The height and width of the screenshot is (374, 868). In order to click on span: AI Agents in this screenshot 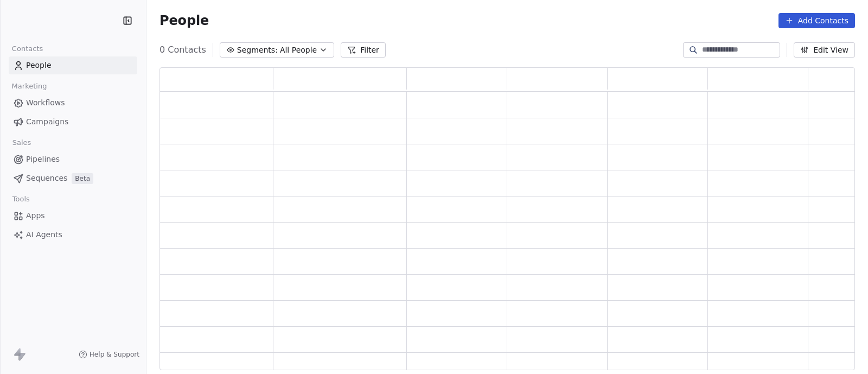, I will do `click(44, 234)`.